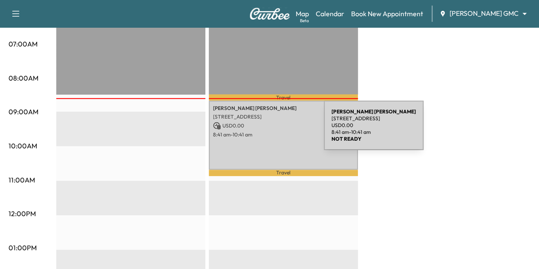 Image resolution: width=539 pixels, height=269 pixels. What do you see at coordinates (270, 14) in the screenshot?
I see `img: Curbee Logo` at bounding box center [270, 14].